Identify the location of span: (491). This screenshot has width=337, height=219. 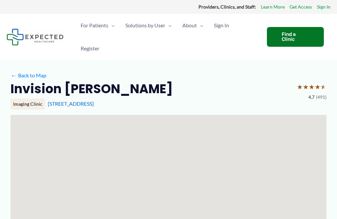
(321, 97).